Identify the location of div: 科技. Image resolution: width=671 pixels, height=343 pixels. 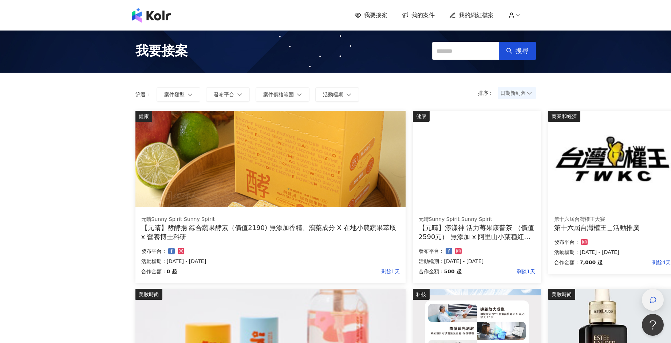
(421, 295).